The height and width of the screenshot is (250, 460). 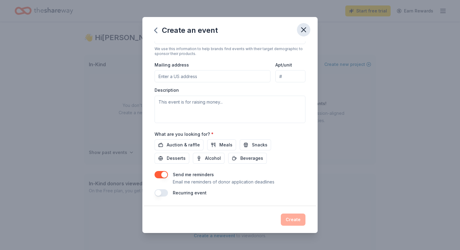 What do you see at coordinates (212, 76) in the screenshot?
I see `input: Enter a US address` at bounding box center [212, 76].